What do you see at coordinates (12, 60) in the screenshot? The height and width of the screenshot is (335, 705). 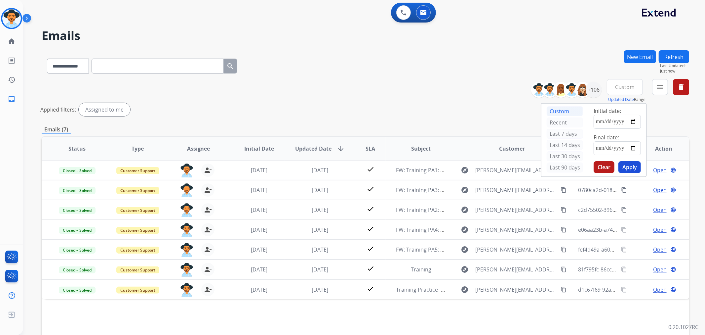 I see `mat-icon: list_alt` at bounding box center [12, 60].